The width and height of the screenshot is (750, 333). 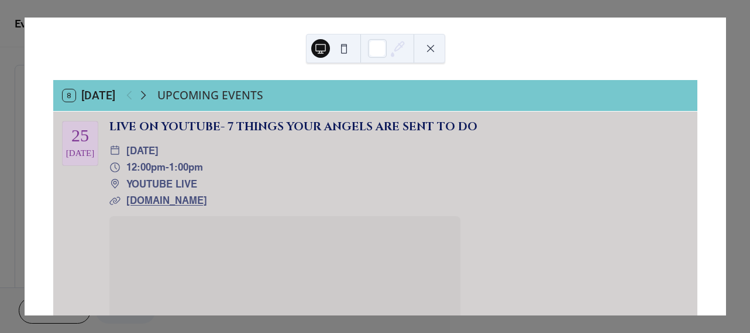 What do you see at coordinates (80, 137) in the screenshot?
I see `div: 25` at bounding box center [80, 137].